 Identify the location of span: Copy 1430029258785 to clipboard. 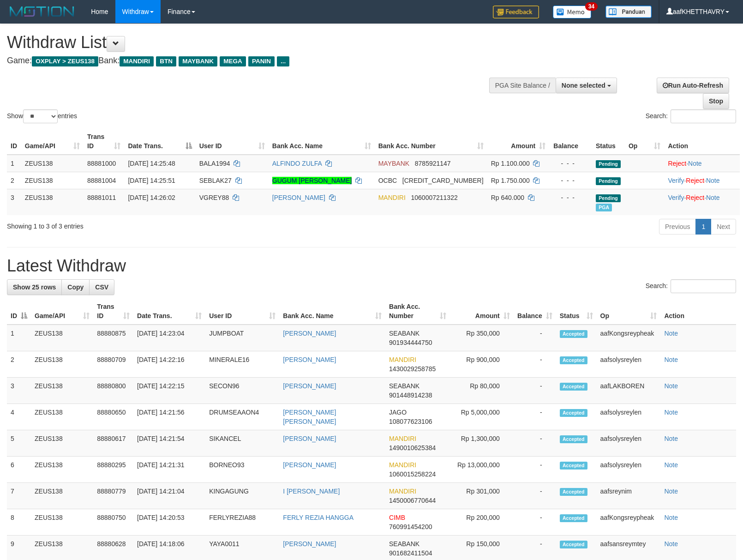
(412, 369).